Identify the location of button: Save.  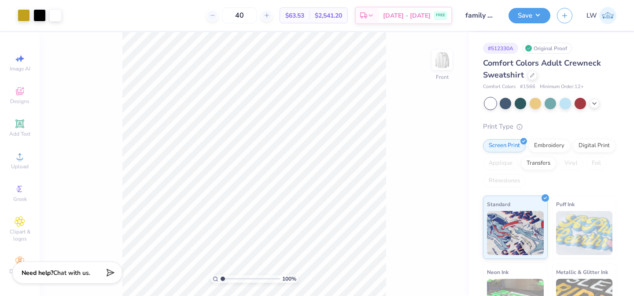
(529, 15).